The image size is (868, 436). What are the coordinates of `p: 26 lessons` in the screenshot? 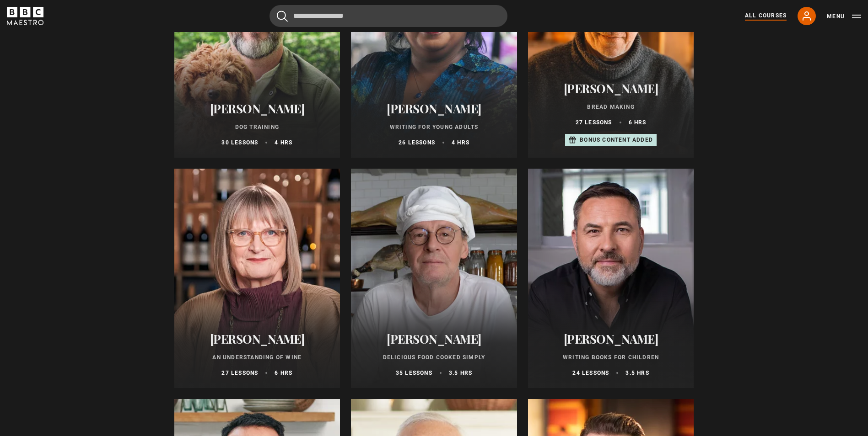 It's located at (417, 143).